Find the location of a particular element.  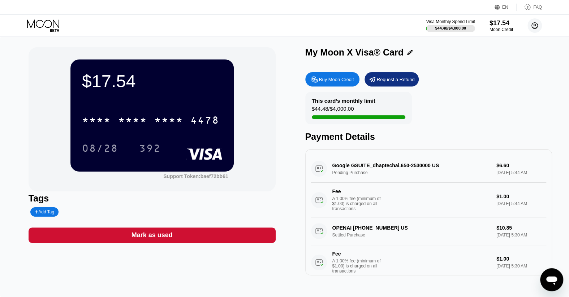

div: My Moon X Visa® Card is located at coordinates (354, 52).